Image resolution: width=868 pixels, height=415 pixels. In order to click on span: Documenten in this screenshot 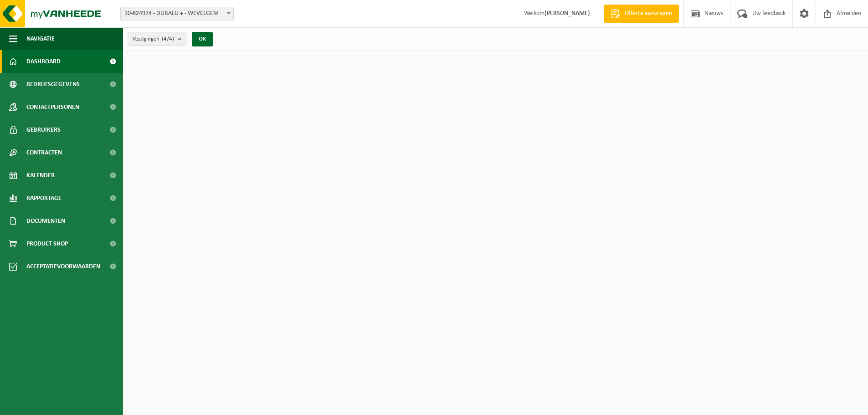, I will do `click(45, 221)`.